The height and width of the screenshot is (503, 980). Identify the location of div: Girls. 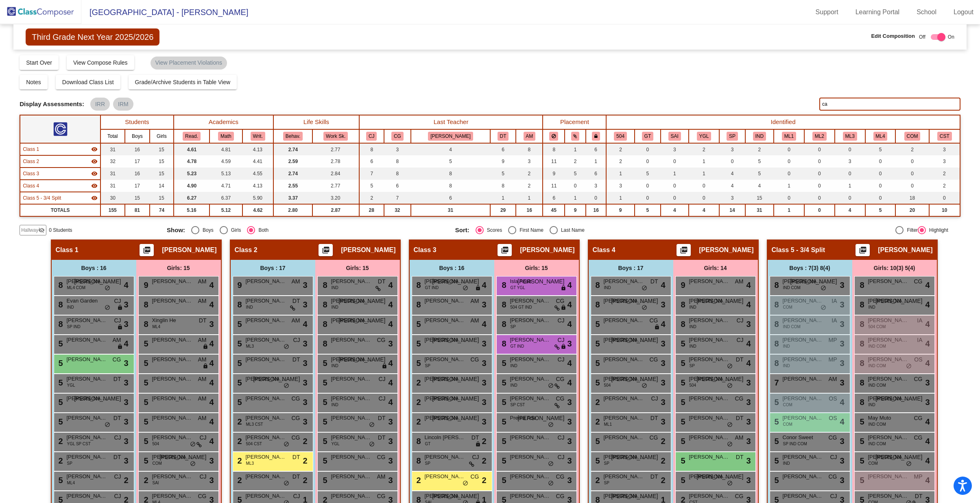
(234, 230).